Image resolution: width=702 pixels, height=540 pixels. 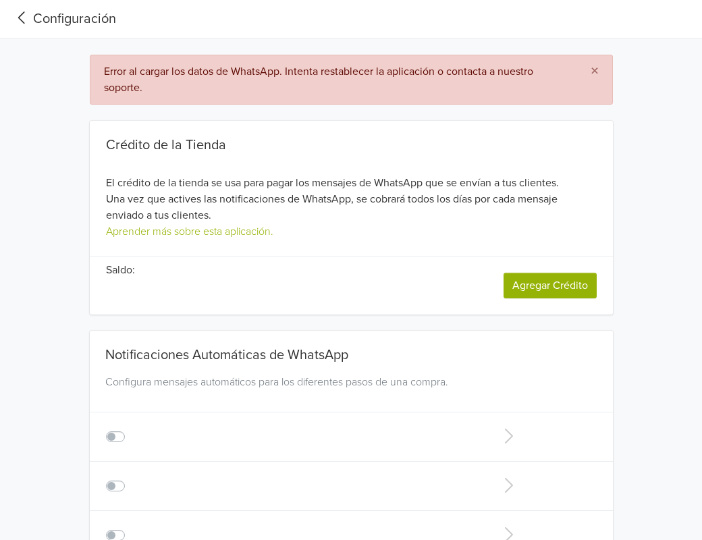 I want to click on div: El crédito de la tienda se usa para pagar los mensajes de WhatsApp que se envían a tus clientes. ..., so click(x=351, y=188).